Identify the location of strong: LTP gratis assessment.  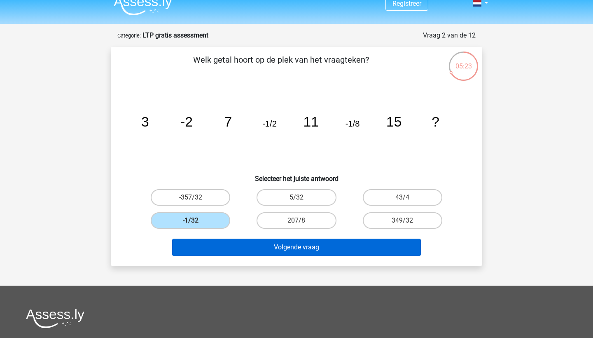
(175, 35).